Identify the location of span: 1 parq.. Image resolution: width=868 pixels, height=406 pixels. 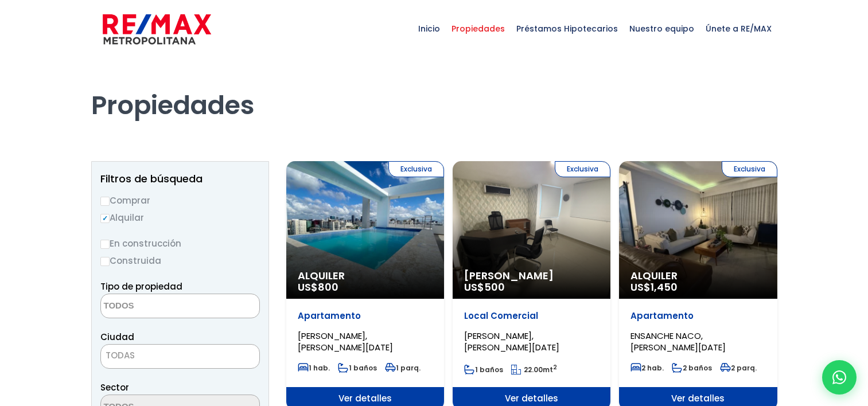
(403, 368).